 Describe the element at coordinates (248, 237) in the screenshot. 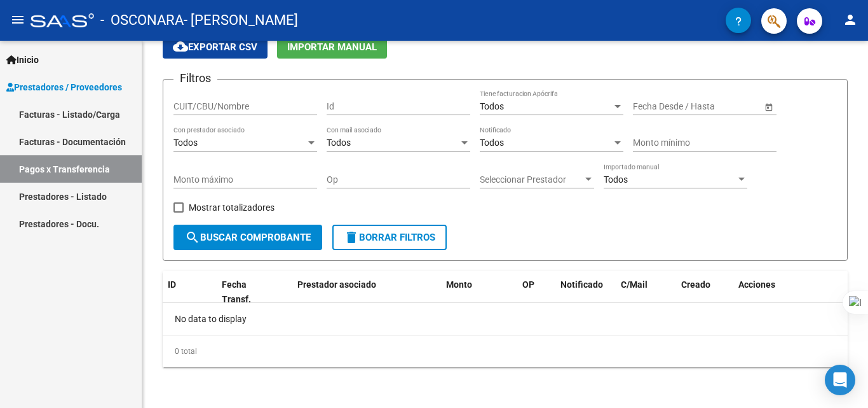

I see `span: Buscar Comprobante` at that location.